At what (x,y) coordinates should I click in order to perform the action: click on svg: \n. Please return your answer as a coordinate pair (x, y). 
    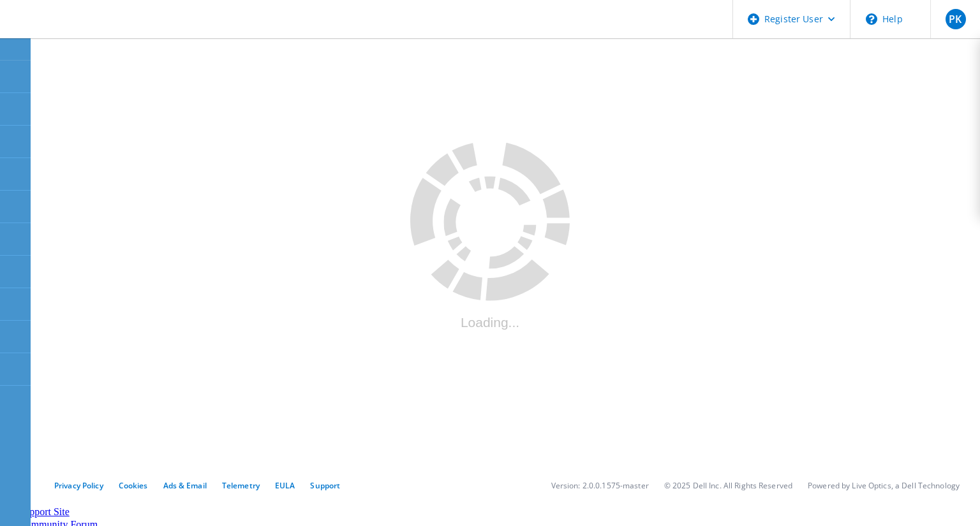
    Looking at the image, I should click on (871, 19).